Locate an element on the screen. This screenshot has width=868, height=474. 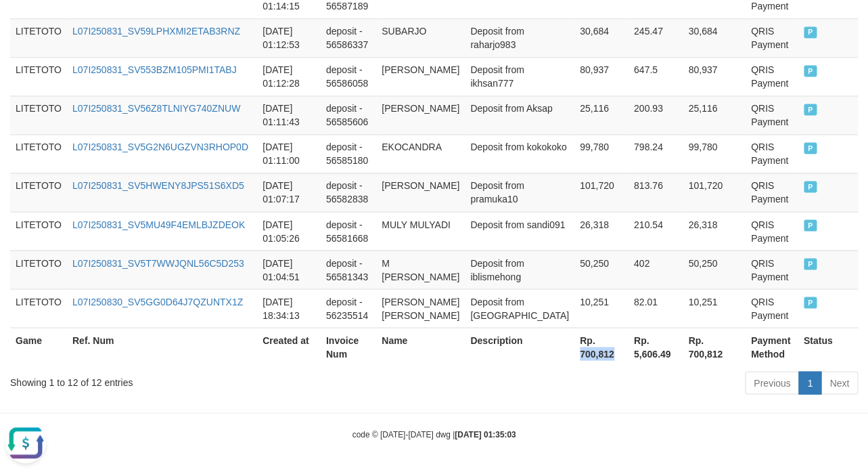
td: deposit - 56586337 is located at coordinates (349, 37).